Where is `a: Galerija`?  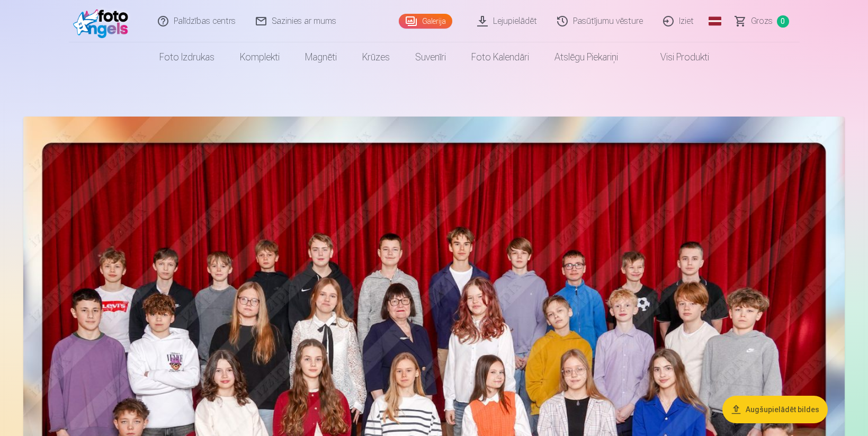
a: Galerija is located at coordinates (426, 21).